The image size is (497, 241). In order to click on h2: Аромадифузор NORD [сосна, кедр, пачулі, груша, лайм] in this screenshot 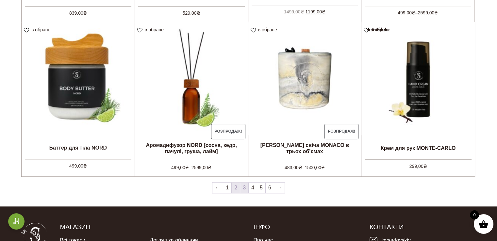, I will do `click(192, 148)`.